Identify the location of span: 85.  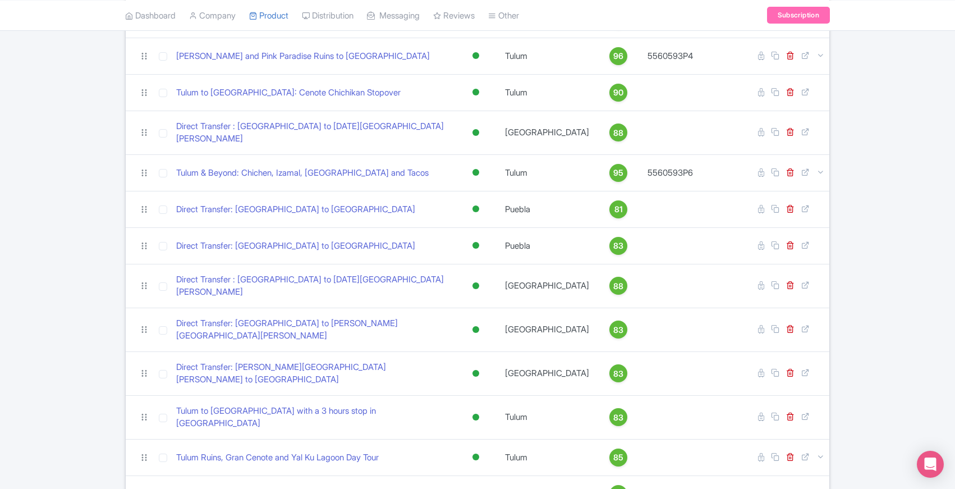
(618, 457).